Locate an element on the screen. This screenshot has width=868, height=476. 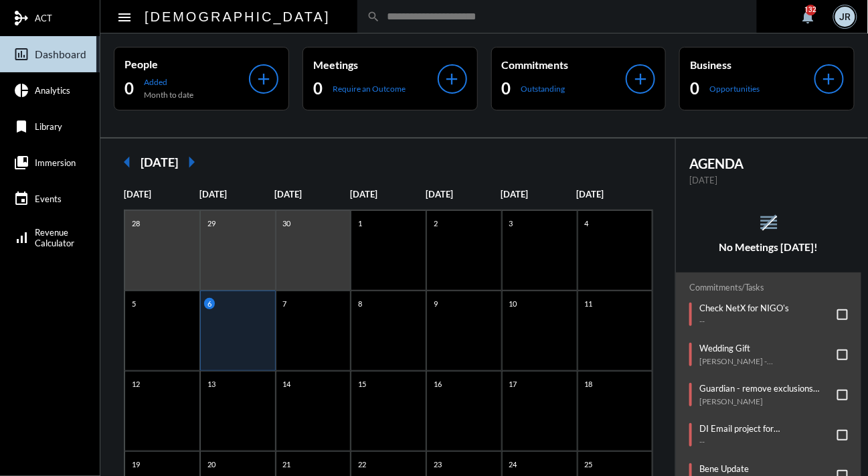
p: 14 is located at coordinates (287, 384).